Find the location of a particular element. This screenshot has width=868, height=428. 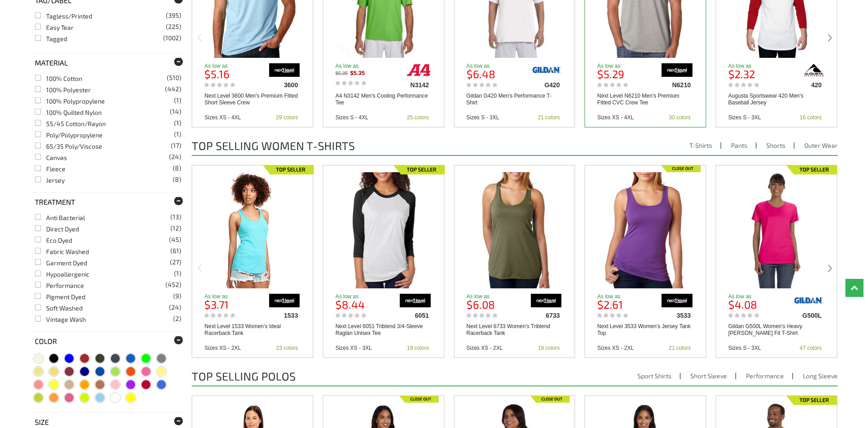

div: N6210 is located at coordinates (668, 85).